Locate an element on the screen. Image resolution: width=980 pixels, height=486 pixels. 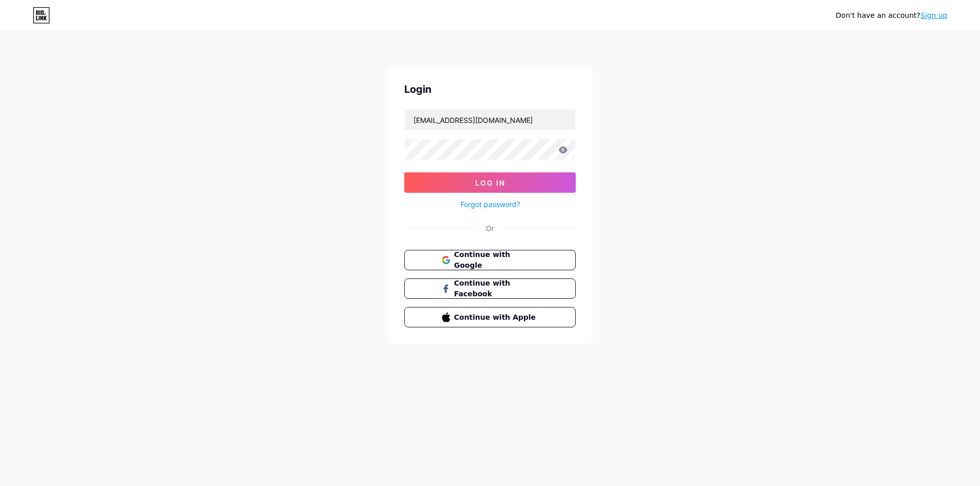
a: Continue with Google is located at coordinates (490, 260).